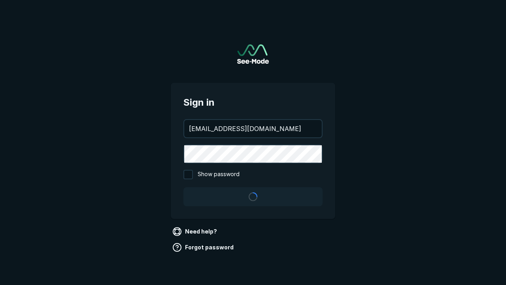 This screenshot has height=285, width=506. I want to click on a: Need help?, so click(195, 231).